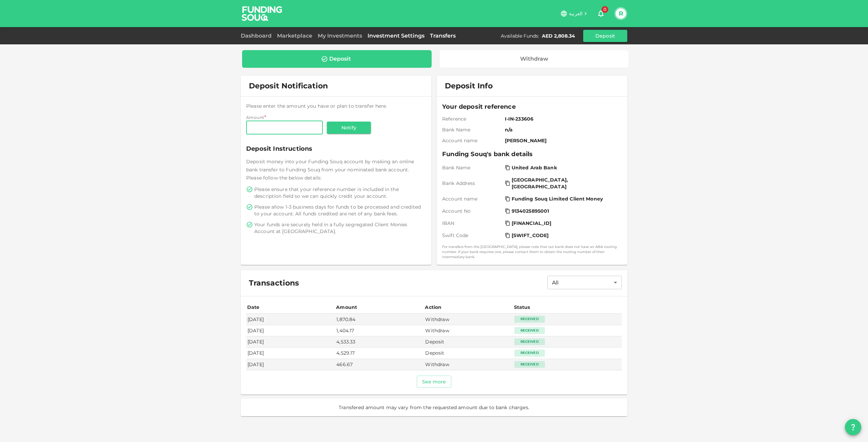 The width and height of the screenshot is (868, 442). Describe the element at coordinates (294, 36) in the screenshot. I see `a: Marketplace` at that location.